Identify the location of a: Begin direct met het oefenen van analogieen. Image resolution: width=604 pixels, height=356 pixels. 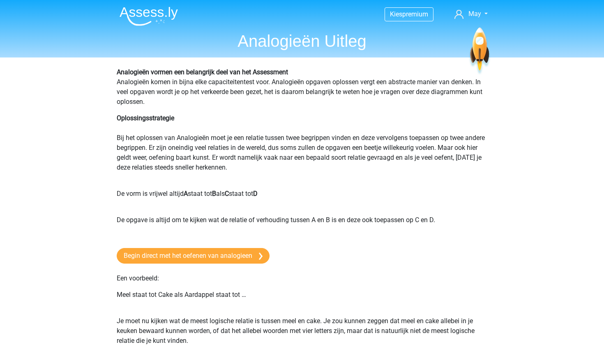
(193, 256).